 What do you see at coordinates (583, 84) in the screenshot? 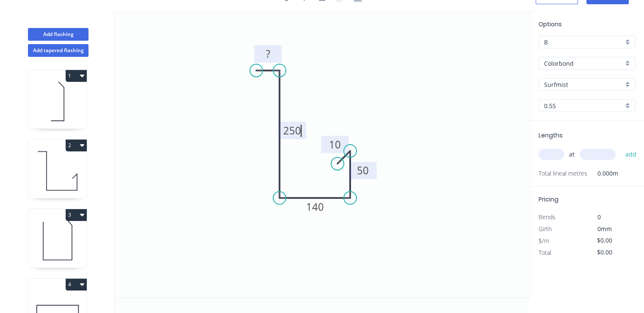
I see `input: Colour` at bounding box center [583, 84].